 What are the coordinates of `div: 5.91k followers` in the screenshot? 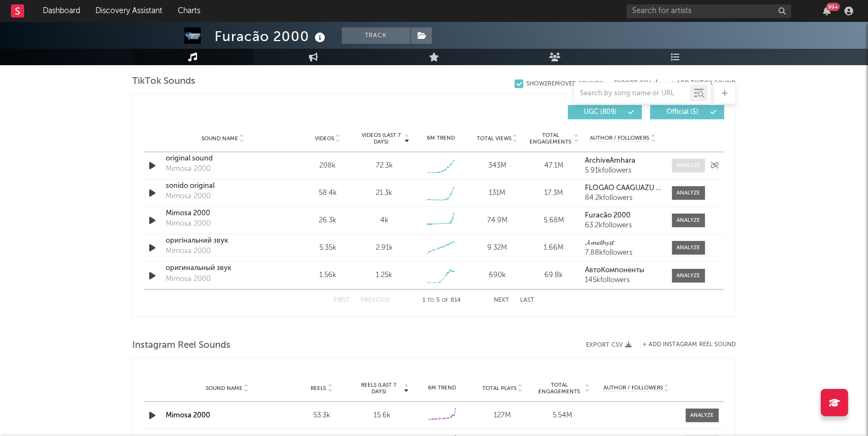 It's located at (622, 171).